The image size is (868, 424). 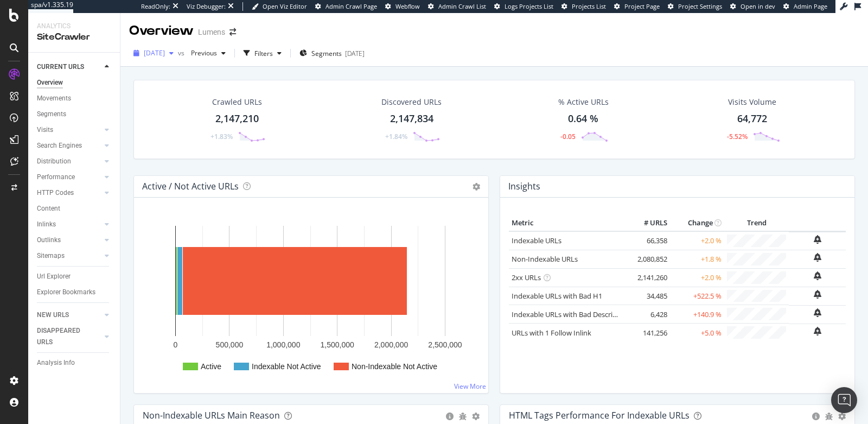 What do you see at coordinates (844, 400) in the screenshot?
I see `div: Open Intercom Messenger` at bounding box center [844, 400].